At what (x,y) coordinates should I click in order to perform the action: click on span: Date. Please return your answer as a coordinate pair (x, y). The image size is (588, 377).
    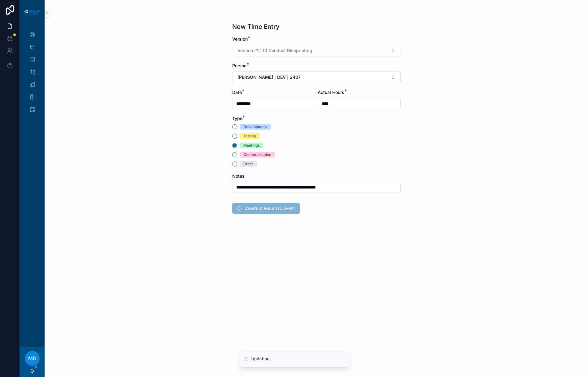
    Looking at the image, I should click on (237, 92).